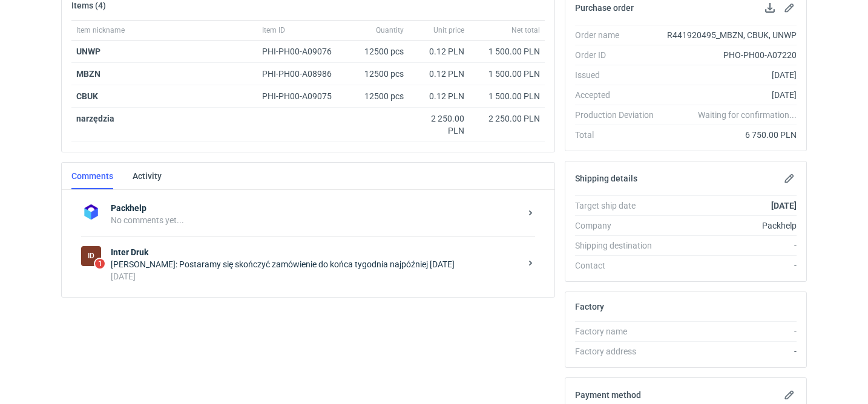 This screenshot has height=404, width=868. I want to click on span: Unit price, so click(449, 30).